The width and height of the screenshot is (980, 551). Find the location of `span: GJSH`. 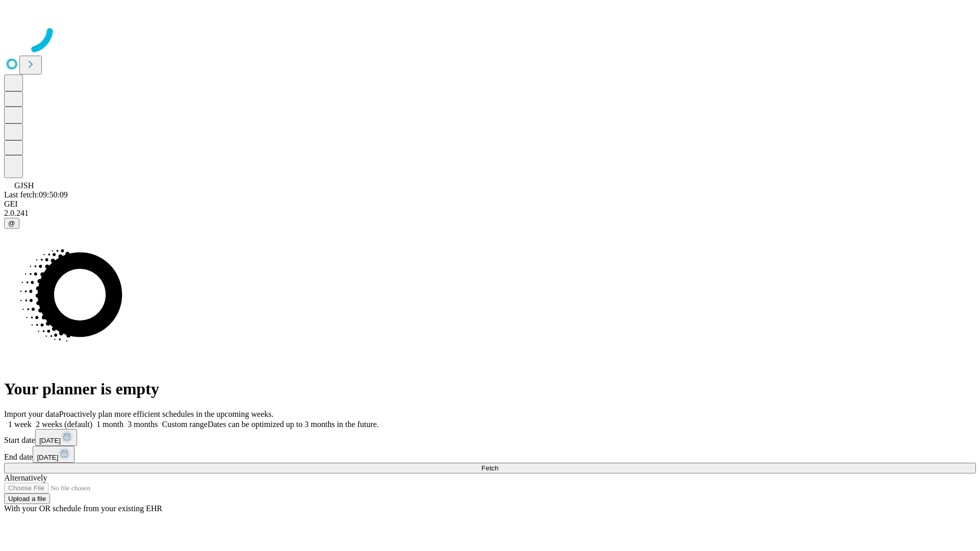

span: GJSH is located at coordinates (24, 185).